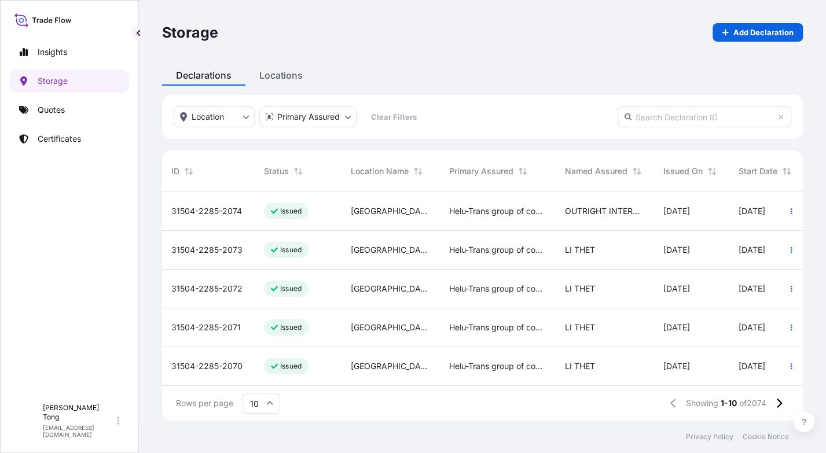 Image resolution: width=826 pixels, height=453 pixels. Describe the element at coordinates (758, 32) in the screenshot. I see `a: Add Declaration` at that location.